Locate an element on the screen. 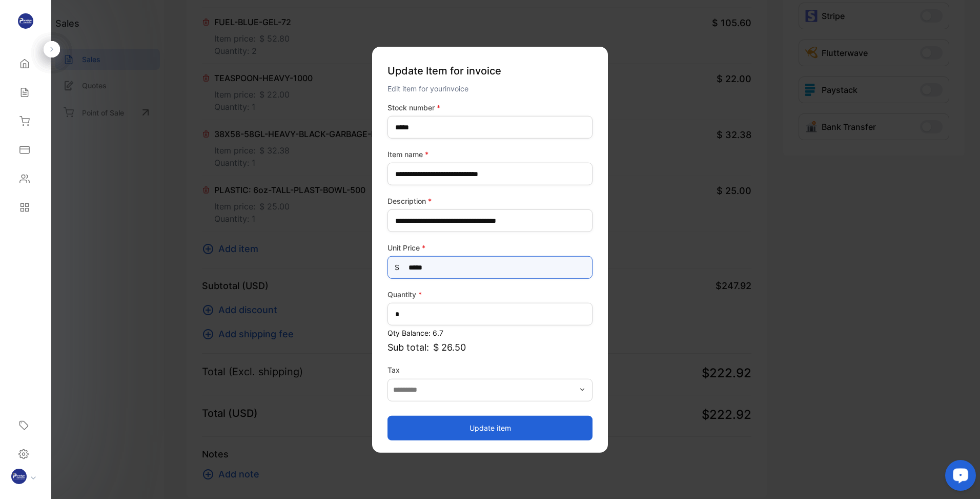  label: Item name is located at coordinates (490, 154).